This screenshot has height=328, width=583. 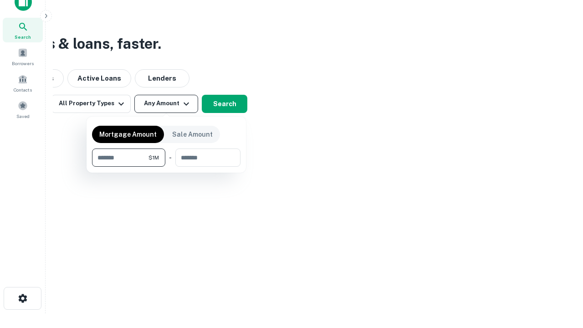 What do you see at coordinates (192, 134) in the screenshot?
I see `p: Sale Amount` at bounding box center [192, 134].